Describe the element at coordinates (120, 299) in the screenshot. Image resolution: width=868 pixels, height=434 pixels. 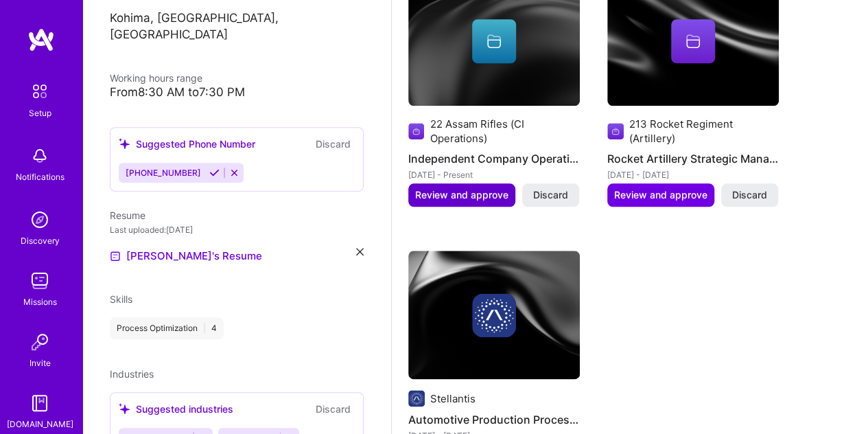
I see `span: Skills` at that location.